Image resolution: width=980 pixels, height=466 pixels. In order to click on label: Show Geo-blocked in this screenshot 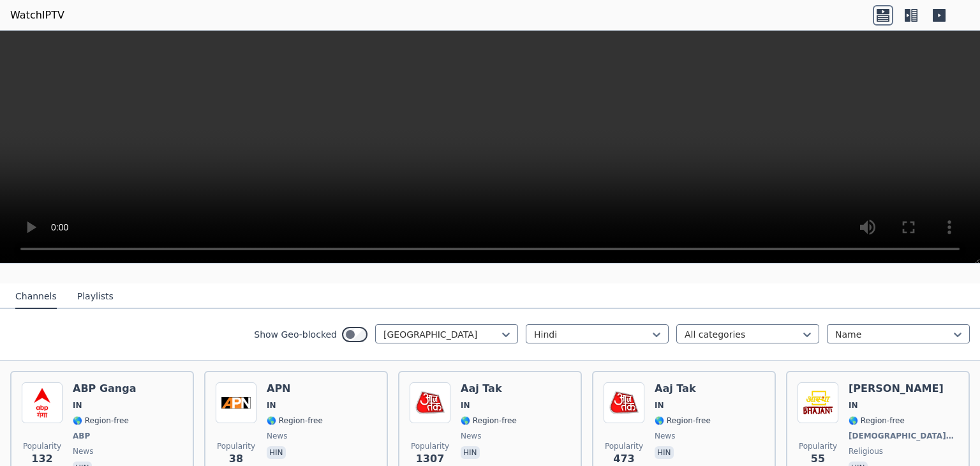, I will do `click(295, 334)`.